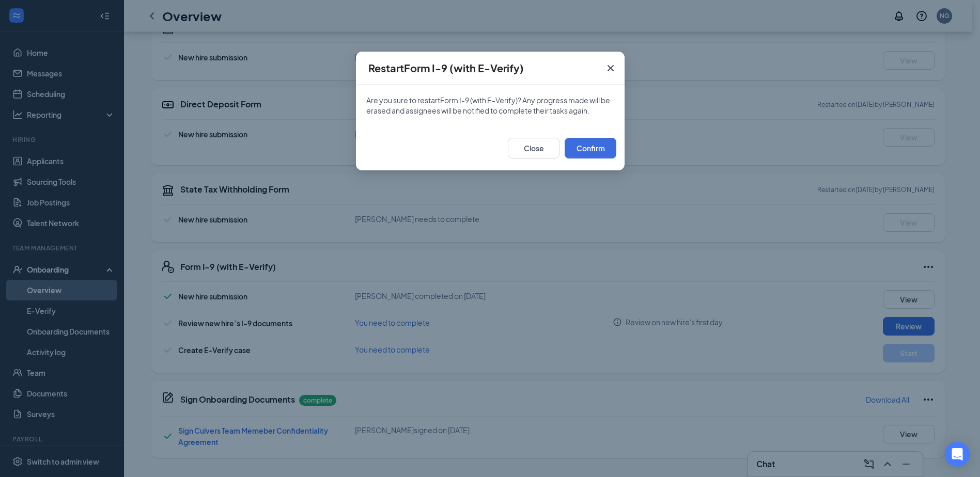  What do you see at coordinates (445, 68) in the screenshot?
I see `h4: Restart Form I-9 (with E-Verify)` at bounding box center [445, 68].